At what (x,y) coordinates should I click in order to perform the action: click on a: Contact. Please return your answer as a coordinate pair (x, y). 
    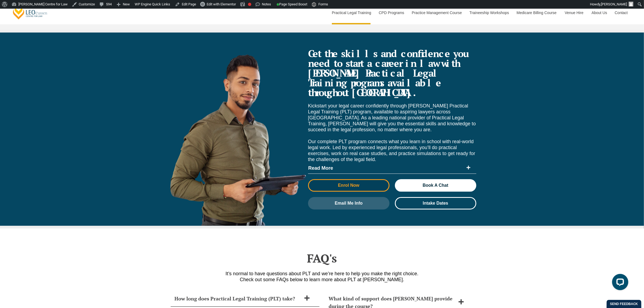
    Looking at the image, I should click on (621, 13).